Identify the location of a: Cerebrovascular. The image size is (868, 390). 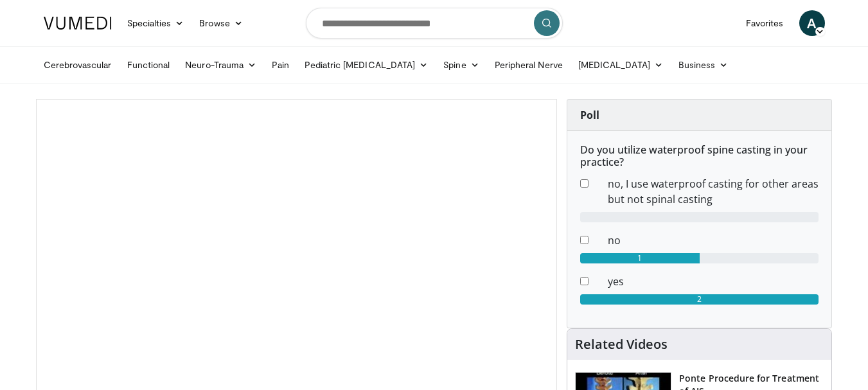
(77, 65).